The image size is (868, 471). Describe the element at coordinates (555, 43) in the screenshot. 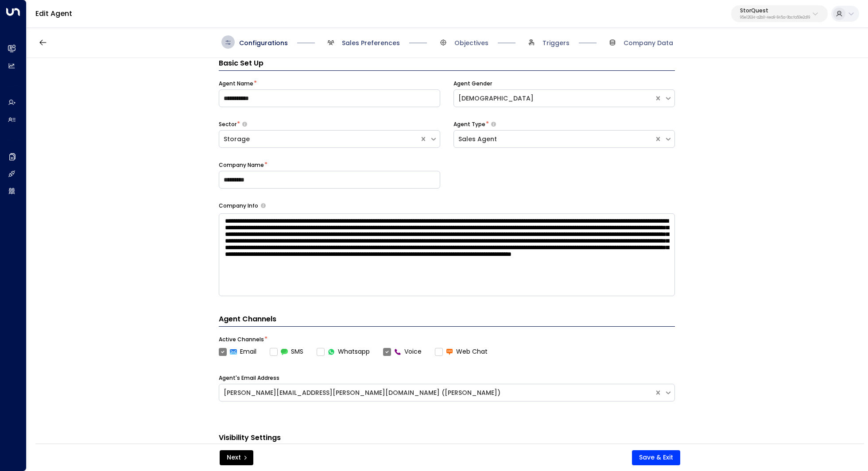

I see `span: Triggers` at that location.